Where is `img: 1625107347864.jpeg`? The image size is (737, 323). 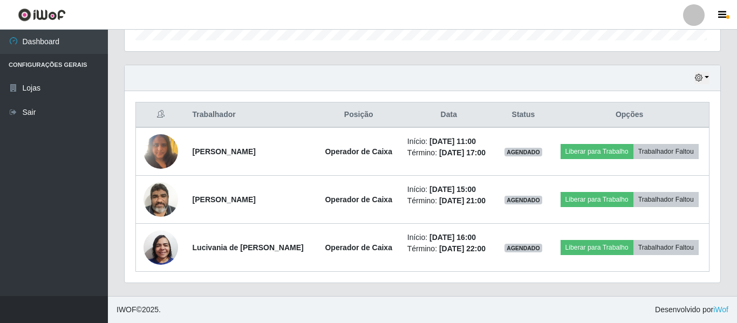
img: 1625107347864.jpeg is located at coordinates (161, 199).